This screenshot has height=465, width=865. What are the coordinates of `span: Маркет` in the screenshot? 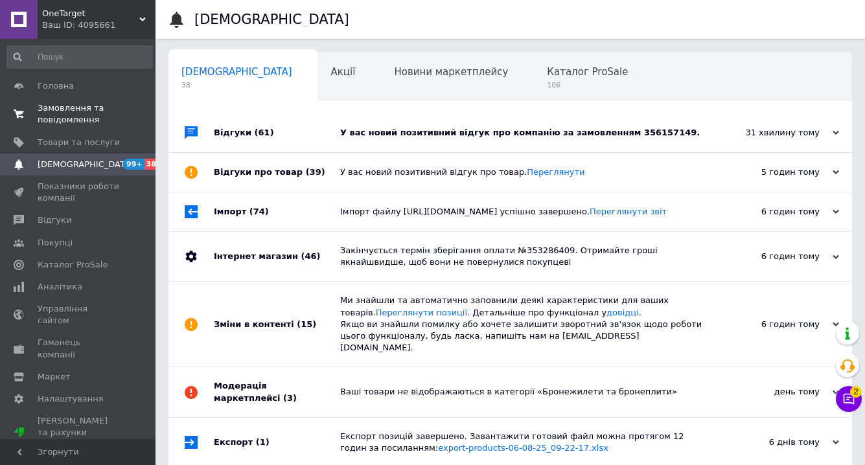 It's located at (54, 377).